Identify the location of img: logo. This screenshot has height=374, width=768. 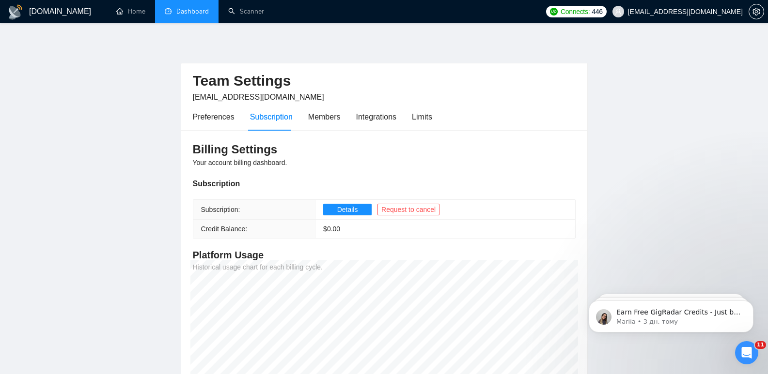
(16, 12).